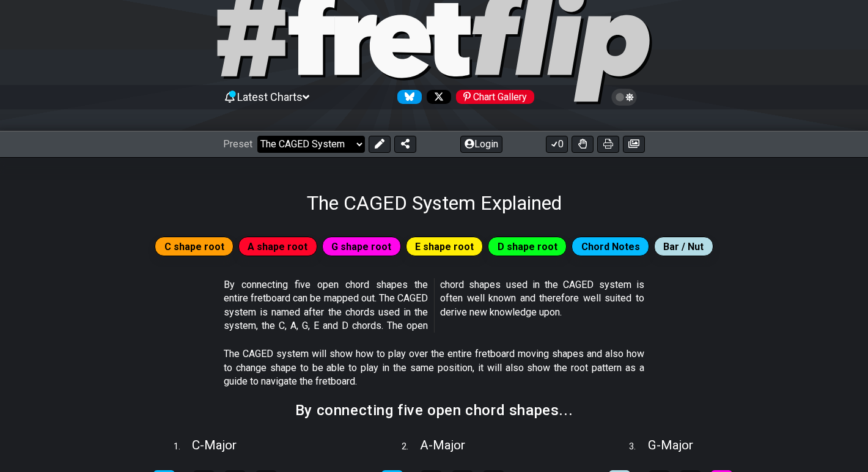 The height and width of the screenshot is (472, 868). What do you see at coordinates (183, 447) in the screenshot?
I see `span: 1 .` at bounding box center [183, 447].